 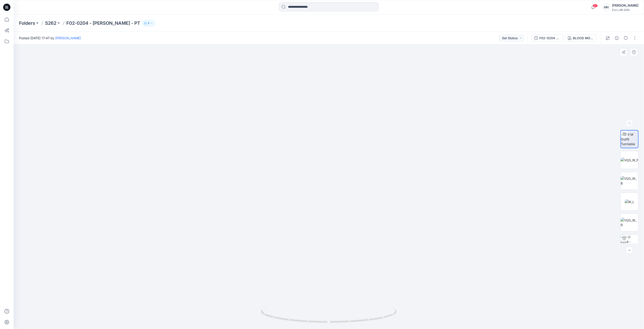 What do you see at coordinates (583, 38) in the screenshot?
I see `div: BLOOD MOON RED` at bounding box center [583, 38].